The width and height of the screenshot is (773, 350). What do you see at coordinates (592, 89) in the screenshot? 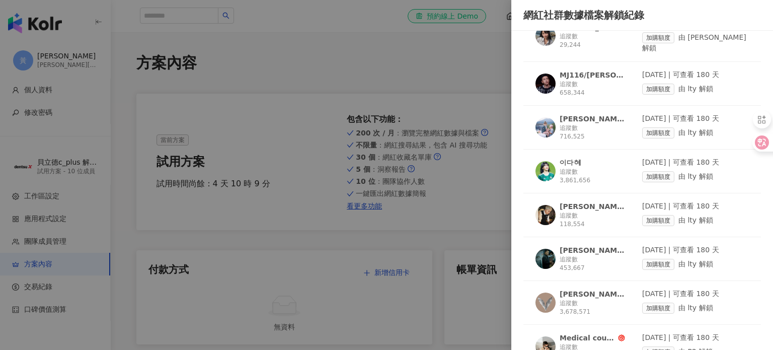
I see `div: 追蹤數 658,344` at bounding box center [592, 89].